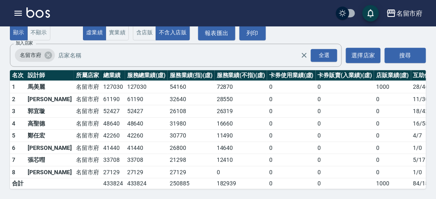  What do you see at coordinates (253, 33) in the screenshot?
I see `button: 列印` at bounding box center [253, 33].